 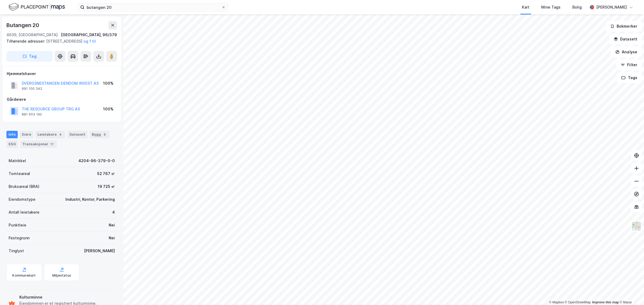 I want to click on div: 52 767 ㎡, so click(x=106, y=174).